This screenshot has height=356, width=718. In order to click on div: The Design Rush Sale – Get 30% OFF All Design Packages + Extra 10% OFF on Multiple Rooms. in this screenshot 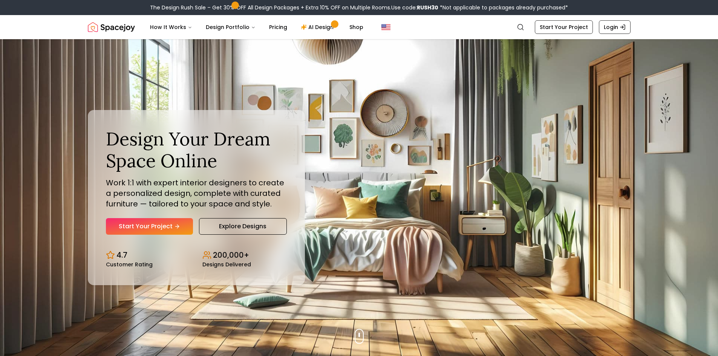, I will do `click(359, 8)`.